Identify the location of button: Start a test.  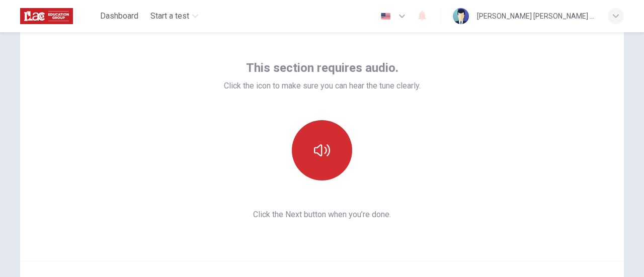
(174, 16).